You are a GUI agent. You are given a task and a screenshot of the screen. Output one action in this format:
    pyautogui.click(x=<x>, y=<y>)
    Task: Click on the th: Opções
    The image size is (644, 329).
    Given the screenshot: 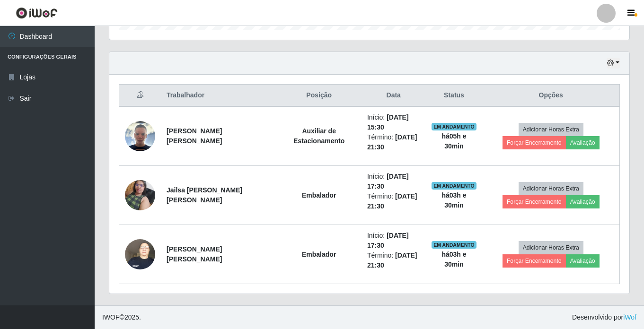 What is the action you would take?
    pyautogui.click(x=551, y=95)
    